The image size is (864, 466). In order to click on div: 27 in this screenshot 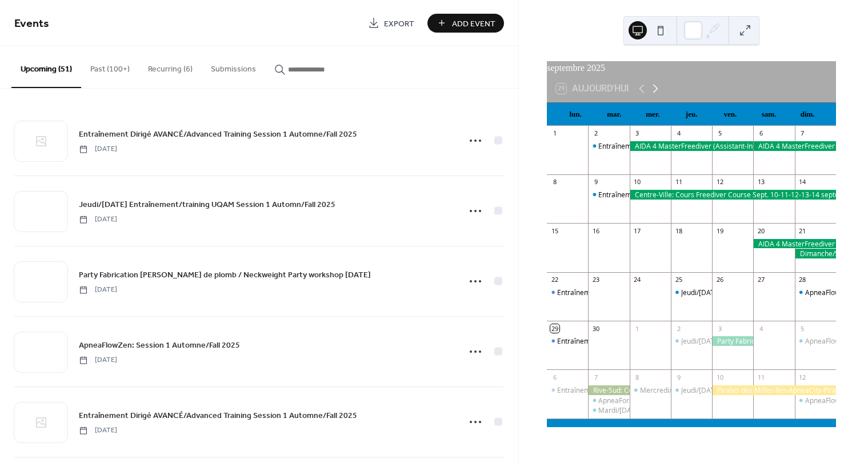, I will do `click(761, 279)`.